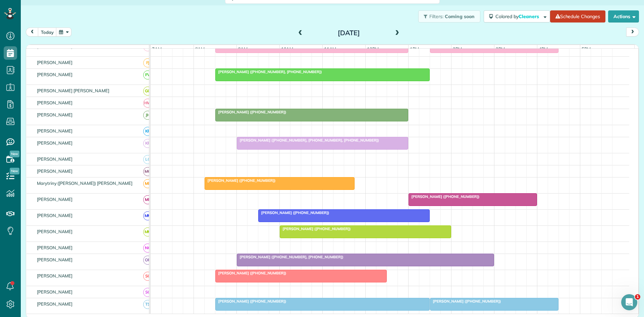 Image resolution: width=644 pixels, height=317 pixels. What do you see at coordinates (501, 49) in the screenshot?
I see `span: 3pm` at bounding box center [501, 49].